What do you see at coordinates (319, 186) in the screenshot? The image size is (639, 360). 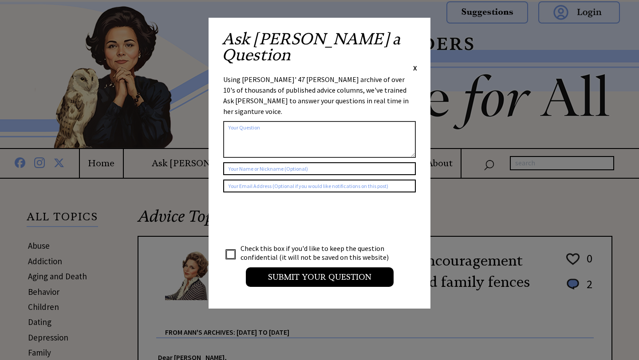 I see `input: Your Email Address (Optional if you would like notifications on this post)` at bounding box center [319, 186].